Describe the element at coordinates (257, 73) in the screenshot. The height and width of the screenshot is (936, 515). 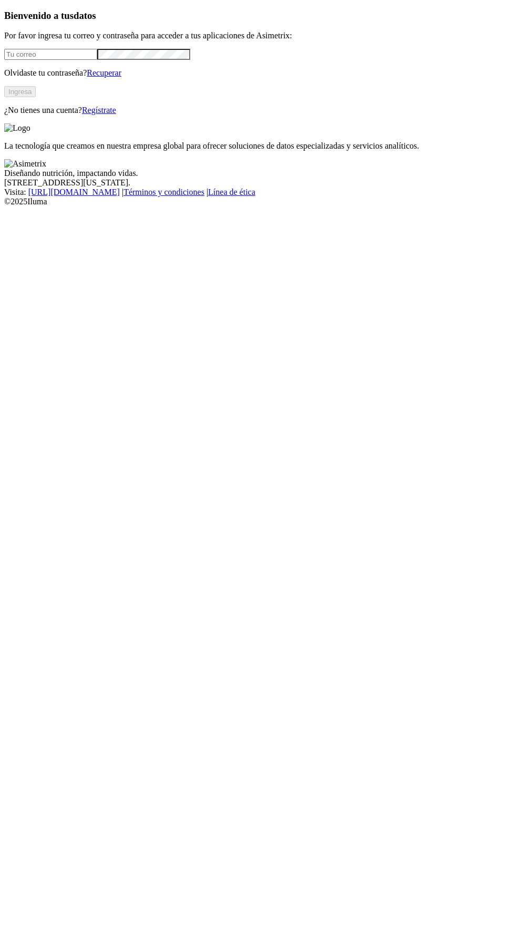
I see `p: Olvidaste tu contraseña?` at that location.